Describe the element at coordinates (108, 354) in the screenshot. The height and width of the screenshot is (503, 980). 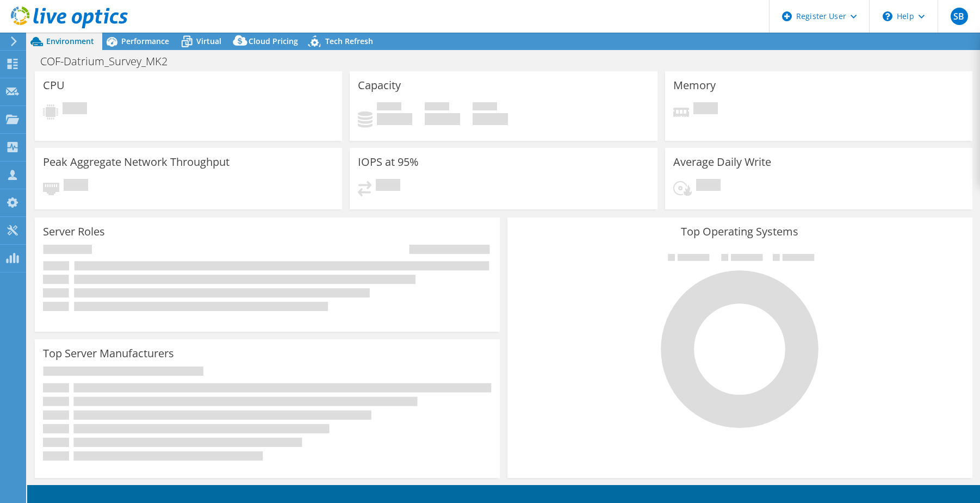
I see `h3: Top Server Manufacturers` at that location.